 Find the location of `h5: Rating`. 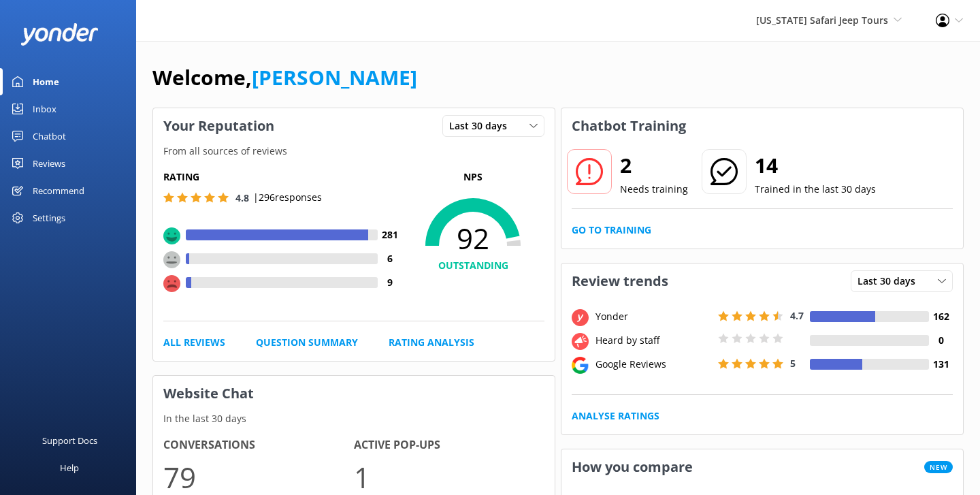

h5: Rating is located at coordinates (283, 177).